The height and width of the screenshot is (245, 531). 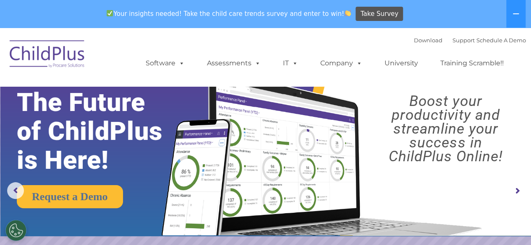 What do you see at coordinates (102, 131) in the screenshot?
I see `rs-layer: The Future of ChildPlus is Here!` at bounding box center [102, 131].